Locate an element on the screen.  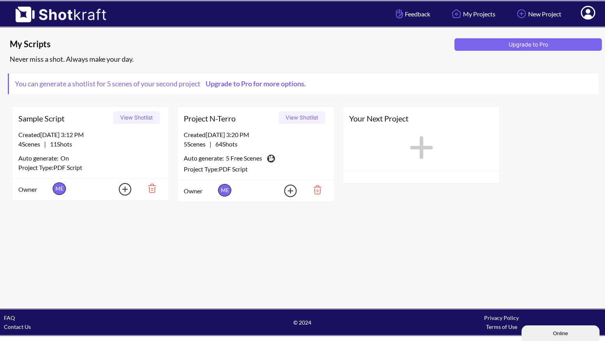
span: 5 scenes of your second project is located at coordinates (153, 84).